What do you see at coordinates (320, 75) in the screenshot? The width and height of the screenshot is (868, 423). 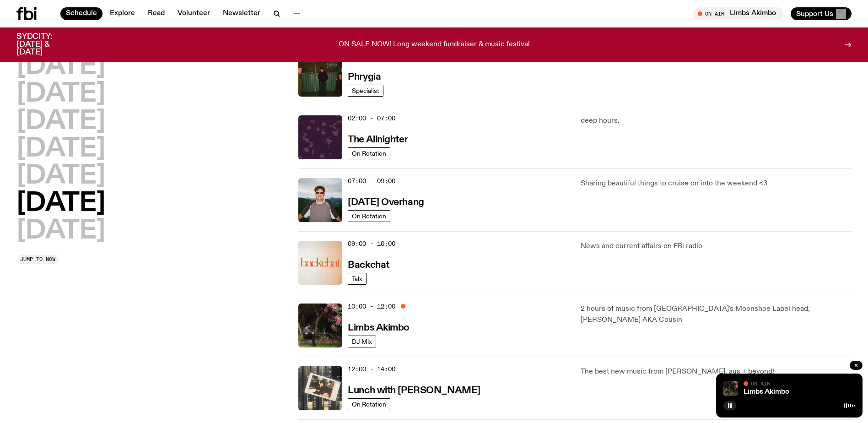 I see `img: A greeny-grainy film photo of Bela, John and Bindi at night. They are standing in a backyard on g...` at bounding box center [320, 75].